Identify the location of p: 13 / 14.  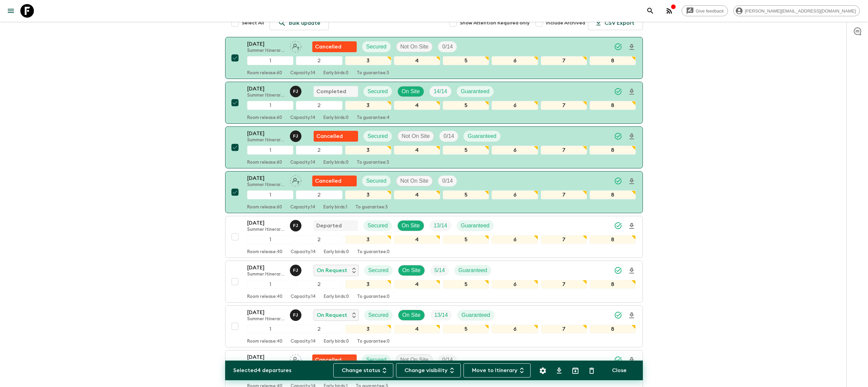
(440, 225).